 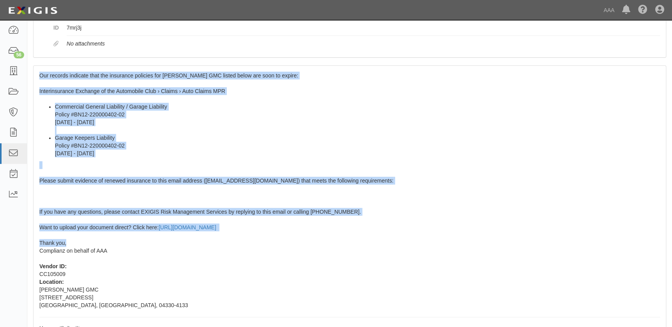 What do you see at coordinates (19, 55) in the screenshot?
I see `div: 56` at bounding box center [19, 55].